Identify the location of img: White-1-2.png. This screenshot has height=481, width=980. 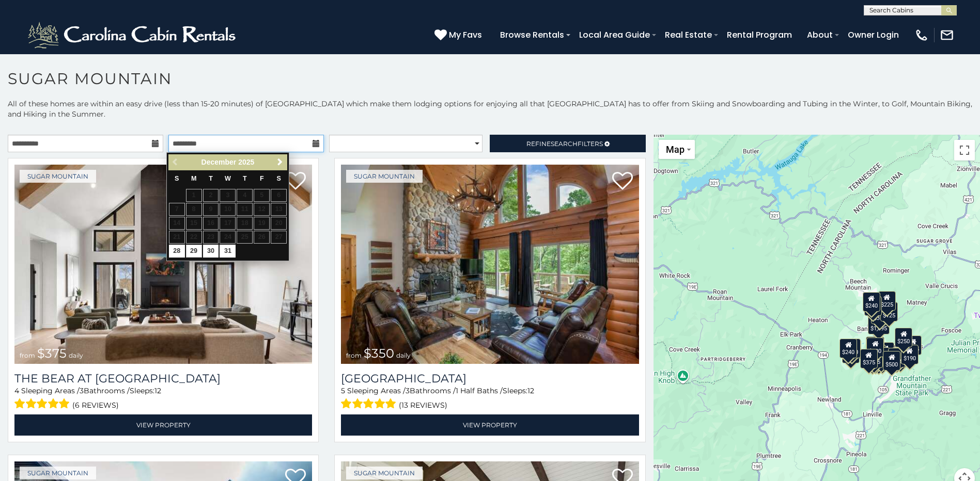
(133, 35).